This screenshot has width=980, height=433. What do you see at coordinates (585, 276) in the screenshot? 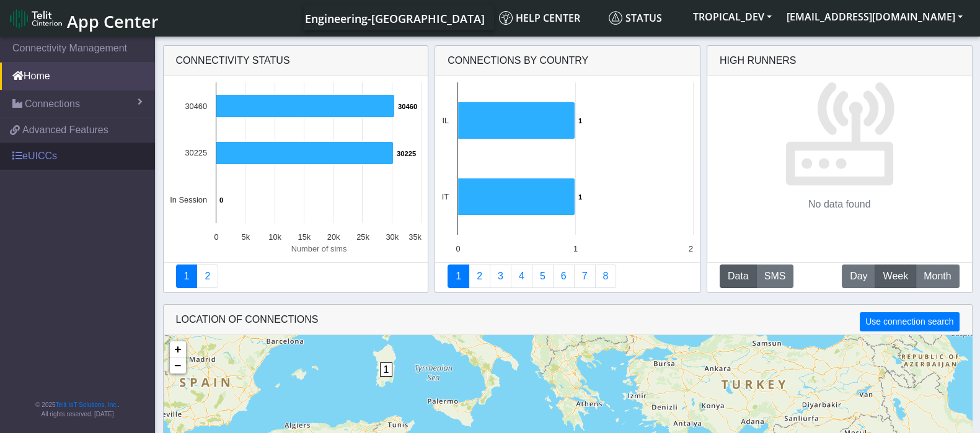
I see `a: Zero Session` at bounding box center [585, 276].